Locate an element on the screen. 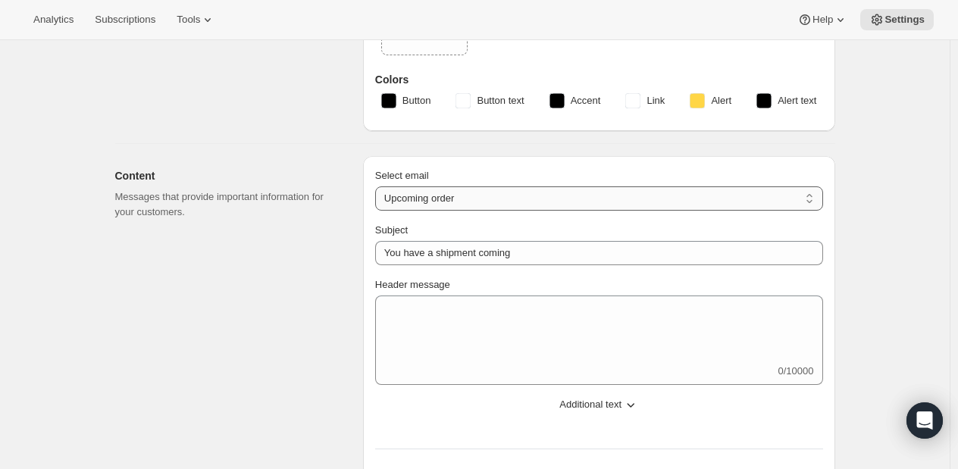 The height and width of the screenshot is (469, 958). button: Analytics is located at coordinates (53, 20).